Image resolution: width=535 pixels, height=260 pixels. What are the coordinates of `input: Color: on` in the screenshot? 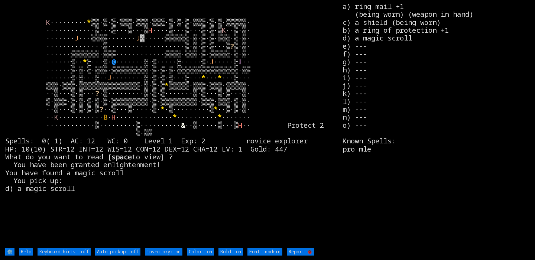 It's located at (200, 251).